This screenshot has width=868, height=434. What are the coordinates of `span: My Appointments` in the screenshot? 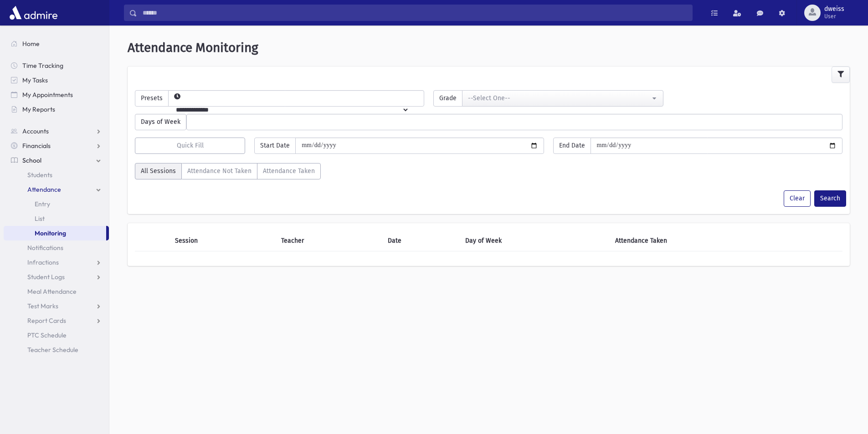 It's located at (47, 95).